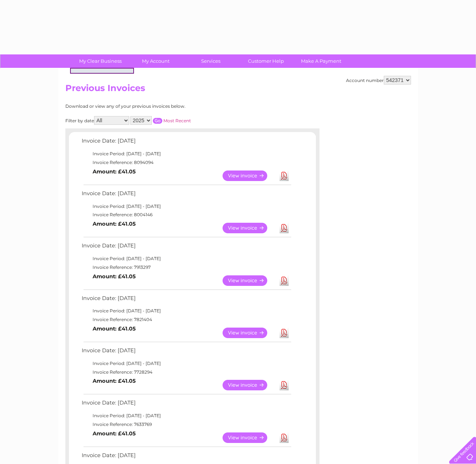 The image size is (476, 464). Describe the element at coordinates (155, 61) in the screenshot. I see `a: My Account` at that location.